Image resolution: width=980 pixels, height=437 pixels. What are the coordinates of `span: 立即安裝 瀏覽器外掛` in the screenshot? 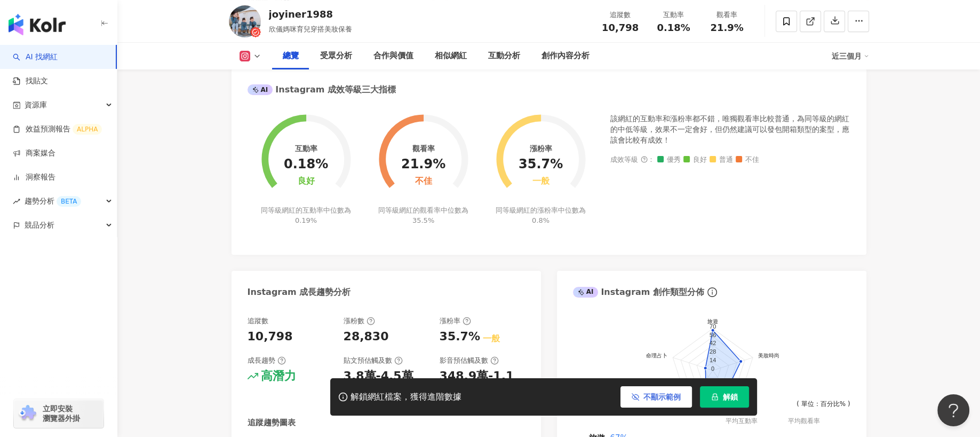 It's located at (61, 413).